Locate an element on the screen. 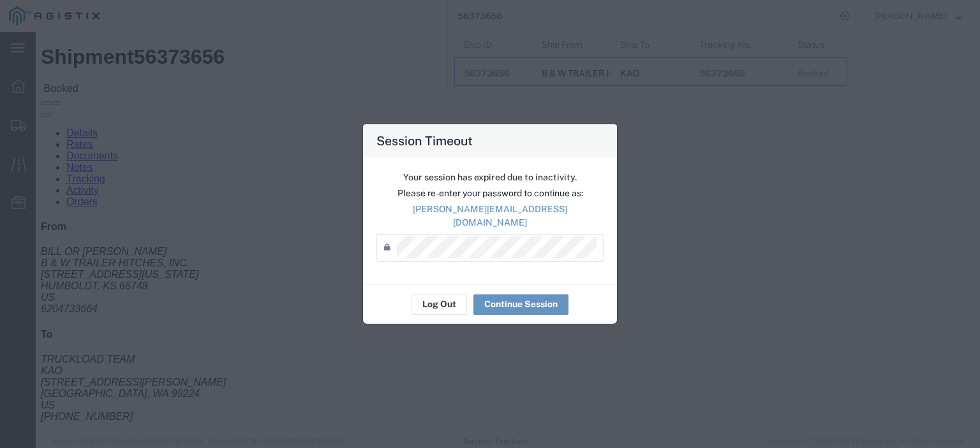 This screenshot has height=448, width=980. p: Please re-enter your password to continue as: is located at coordinates (490, 193).